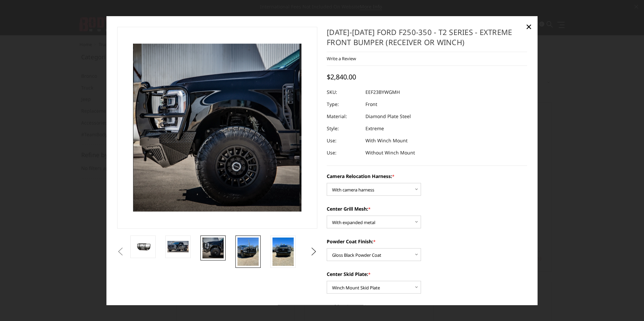 This screenshot has width=644, height=321. I want to click on label: Parking Sensor Cutouts:, so click(427, 307).